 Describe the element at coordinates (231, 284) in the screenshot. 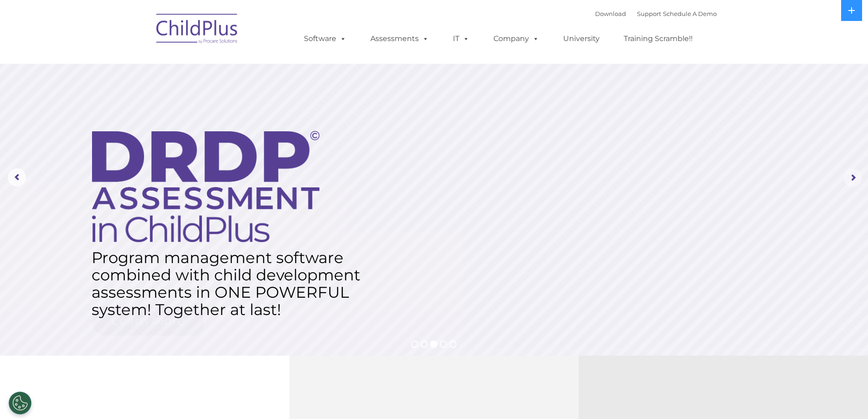

I see `rs-layer: Program management software combined with child development assessments in ONE POWERFUL system! T...` at that location.